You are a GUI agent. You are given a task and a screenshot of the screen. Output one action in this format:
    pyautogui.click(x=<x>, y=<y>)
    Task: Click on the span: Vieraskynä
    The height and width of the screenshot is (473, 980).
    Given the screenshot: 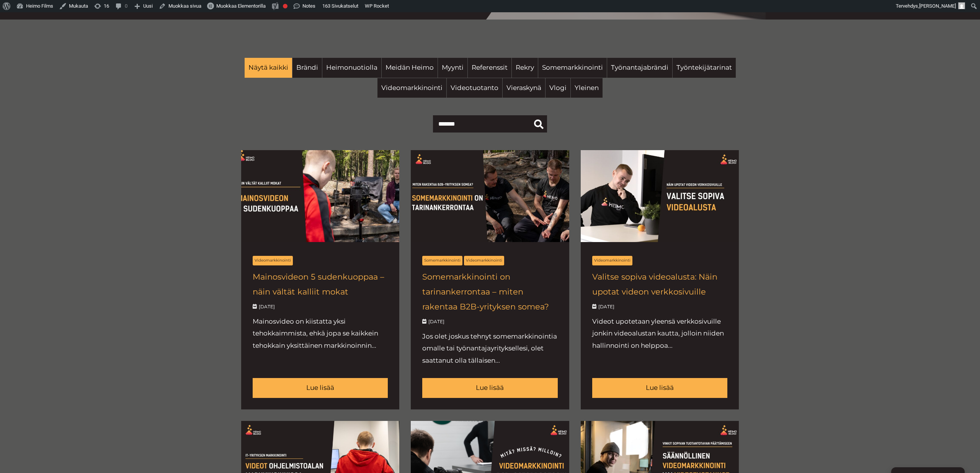 What is the action you would take?
    pyautogui.click(x=524, y=88)
    